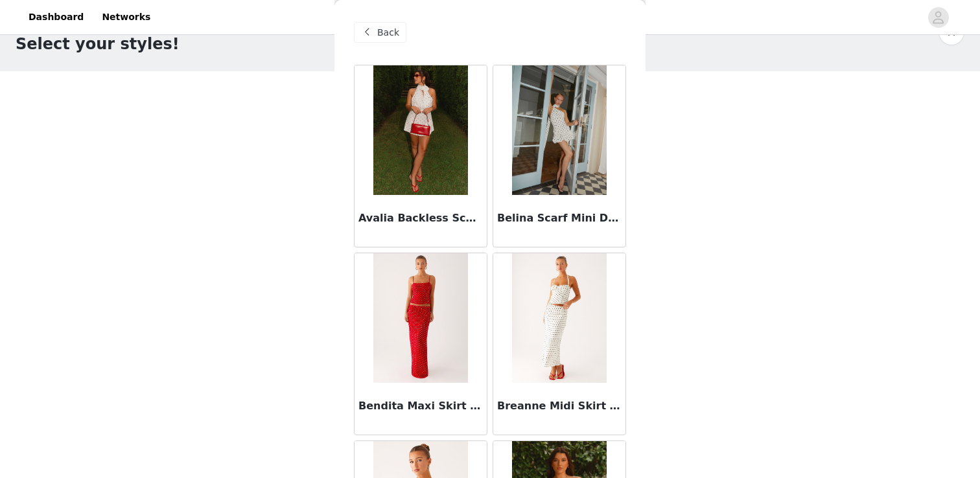 The width and height of the screenshot is (980, 478). I want to click on img: Bendita Maxi Skirt - Red Polka Dot, so click(420, 318).